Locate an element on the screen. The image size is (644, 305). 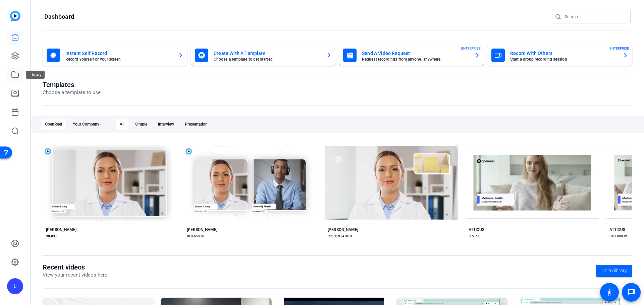
mat-icon: message is located at coordinates (631, 292).